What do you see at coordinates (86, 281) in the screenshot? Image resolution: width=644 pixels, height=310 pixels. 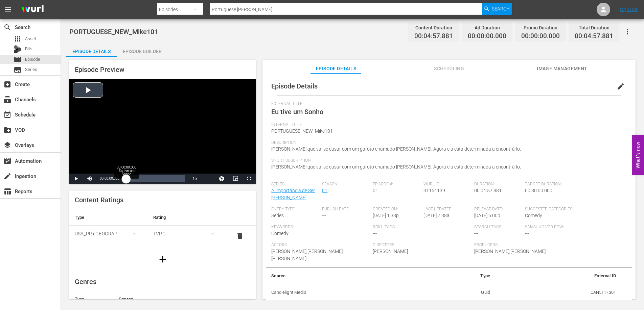 I see `span: Genres` at bounding box center [86, 281].